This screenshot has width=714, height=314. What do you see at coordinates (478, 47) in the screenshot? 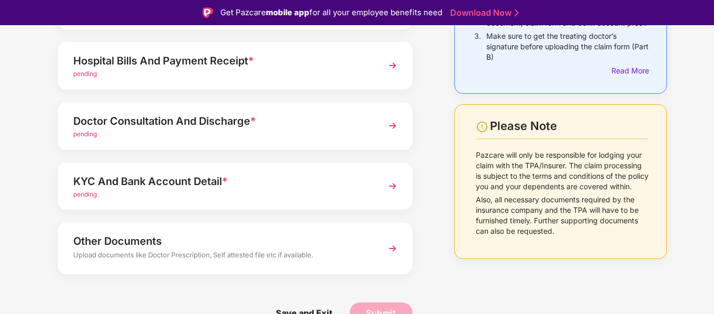
I see `p: 3.` at bounding box center [478, 47].